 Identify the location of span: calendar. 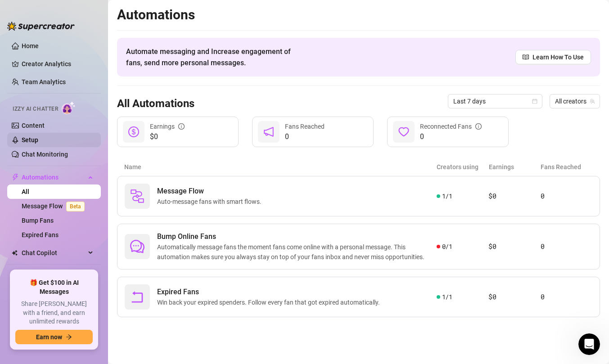
(534, 101).